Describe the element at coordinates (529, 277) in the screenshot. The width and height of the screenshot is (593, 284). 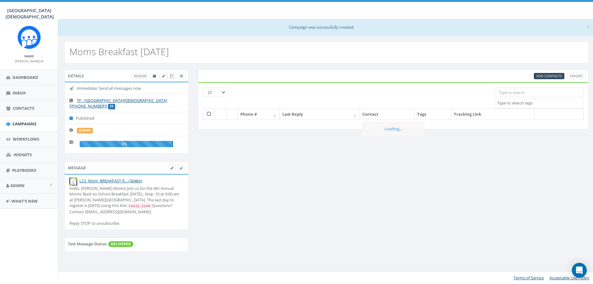
I see `a: Terms of Service` at that location.